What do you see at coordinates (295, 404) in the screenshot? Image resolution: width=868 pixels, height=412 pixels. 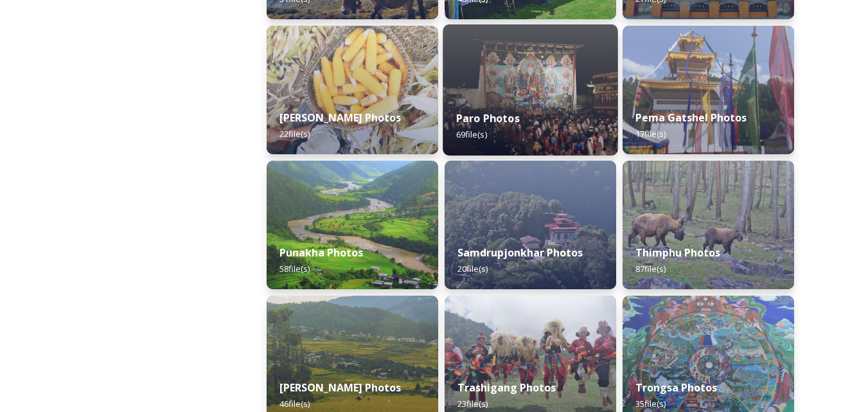 I see `span: 46 file(s)` at bounding box center [295, 404].